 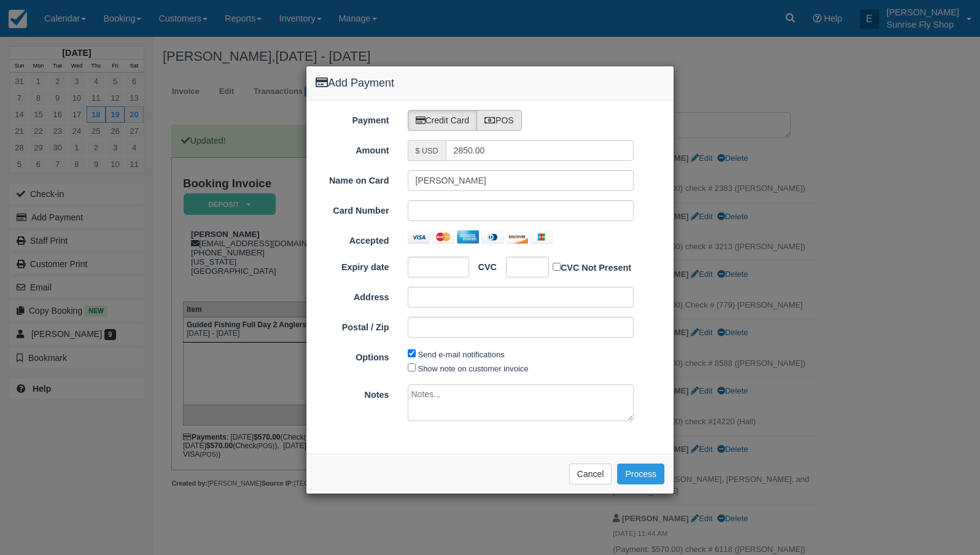 What do you see at coordinates (482, 265) in the screenshot?
I see `label: CVC` at bounding box center [482, 265].